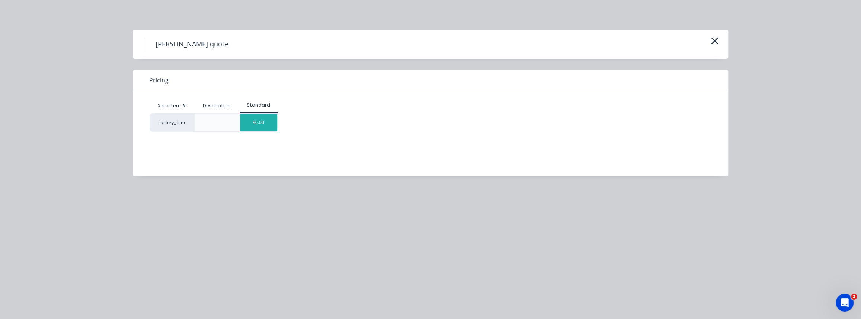 The image size is (861, 319). I want to click on div: Xero Item #, so click(172, 106).